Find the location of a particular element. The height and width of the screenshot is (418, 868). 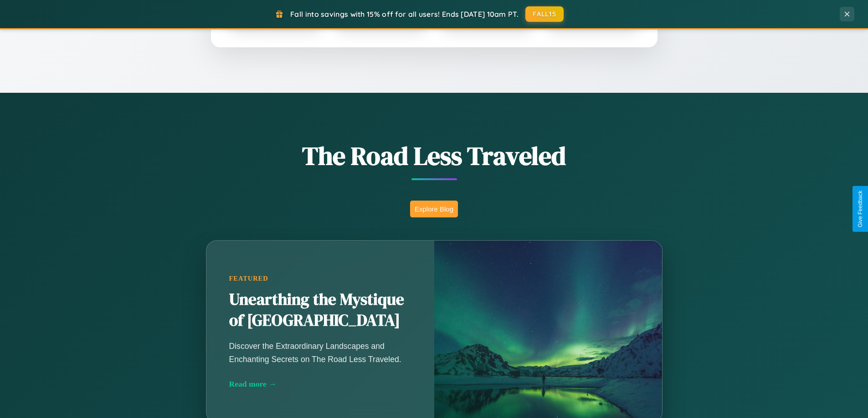

h1: The Road Less Traveled is located at coordinates (434, 156).